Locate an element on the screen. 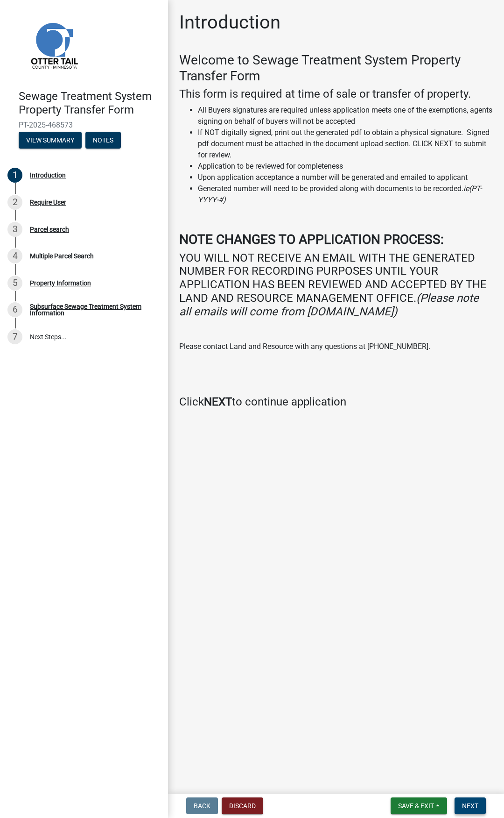 The height and width of the screenshot is (818, 504). div: 3 is located at coordinates (15, 230).